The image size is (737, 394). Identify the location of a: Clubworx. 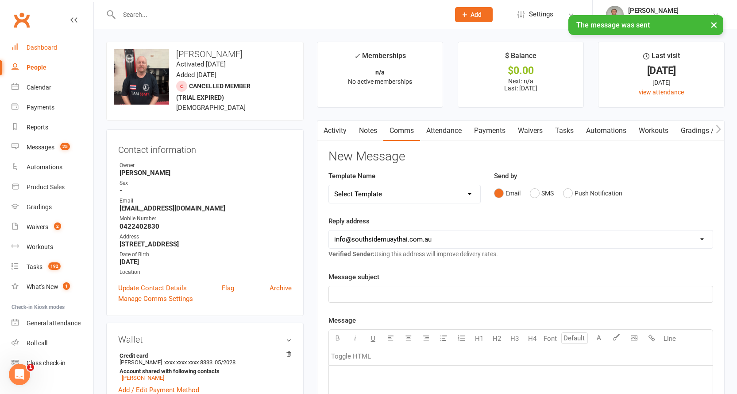
(22, 20).